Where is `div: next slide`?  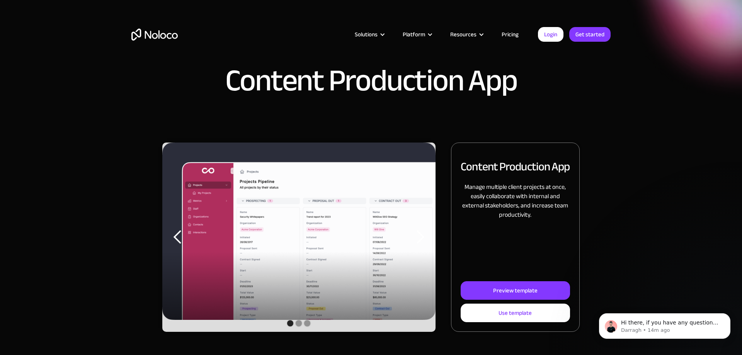
div: next slide is located at coordinates (420, 237).